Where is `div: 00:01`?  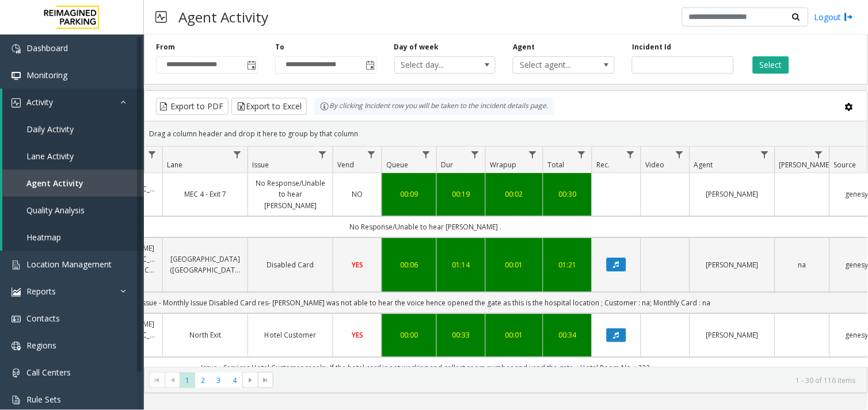 div: 00:01 is located at coordinates (514, 335).